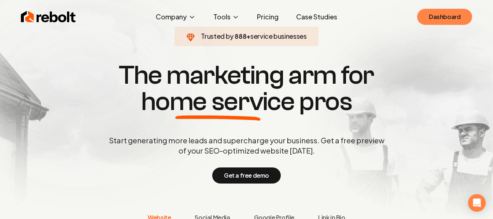 This screenshot has width=493, height=219. I want to click on a: Case Studies, so click(316, 17).